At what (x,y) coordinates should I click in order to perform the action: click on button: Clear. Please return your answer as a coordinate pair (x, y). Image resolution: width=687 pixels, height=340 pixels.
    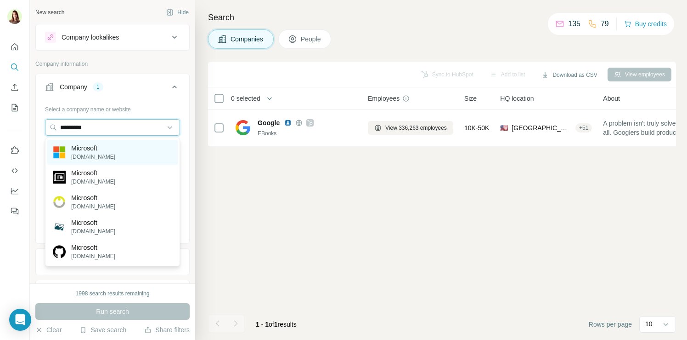
    Looking at the image, I should click on (48, 329).